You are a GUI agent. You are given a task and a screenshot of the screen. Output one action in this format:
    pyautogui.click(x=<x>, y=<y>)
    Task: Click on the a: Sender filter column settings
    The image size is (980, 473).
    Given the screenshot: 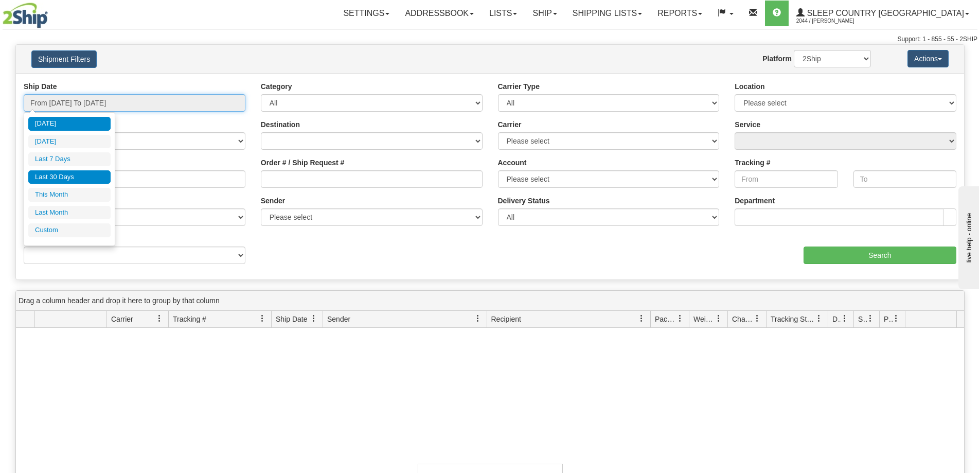 What is the action you would take?
    pyautogui.click(x=478, y=319)
    